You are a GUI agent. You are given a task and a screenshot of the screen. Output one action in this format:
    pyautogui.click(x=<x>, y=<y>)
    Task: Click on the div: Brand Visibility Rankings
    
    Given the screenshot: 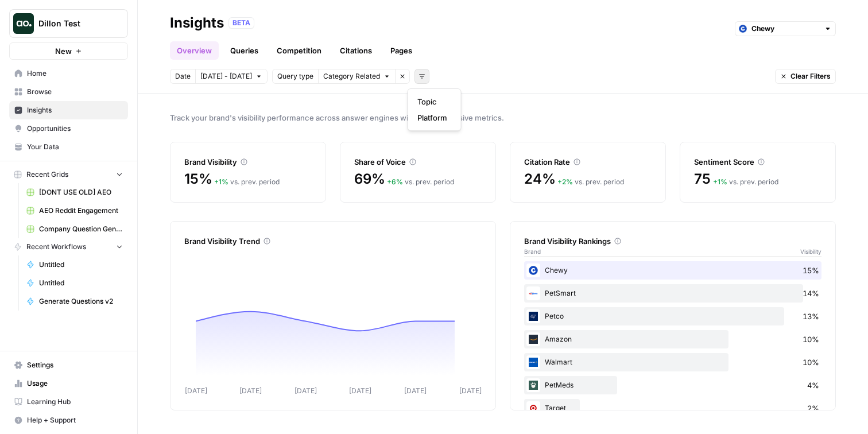 What is the action you would take?
    pyautogui.click(x=673, y=241)
    